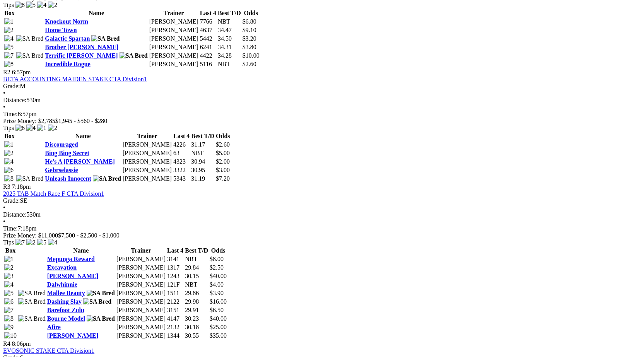 This screenshot has height=357, width=644. Describe the element at coordinates (203, 170) in the screenshot. I see `td: 30.95` at that location.